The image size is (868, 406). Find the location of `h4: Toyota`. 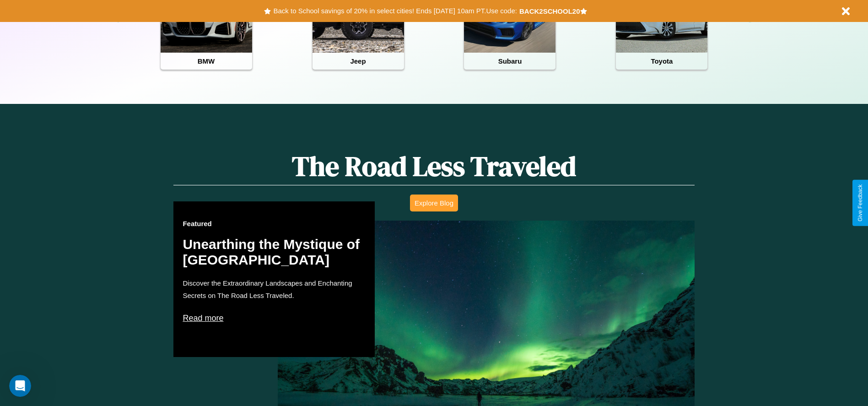

h4: Toyota is located at coordinates (662, 61).